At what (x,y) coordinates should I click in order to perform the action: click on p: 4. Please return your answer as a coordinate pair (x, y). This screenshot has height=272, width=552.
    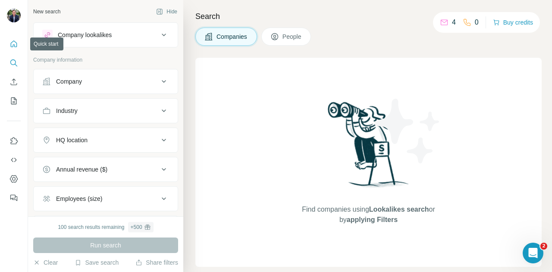
    Looking at the image, I should click on (454, 22).